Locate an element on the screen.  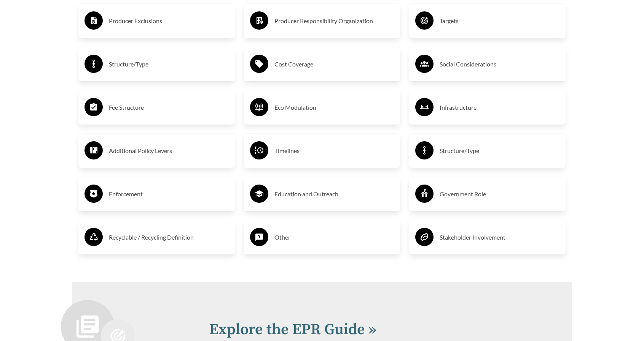
h3: Fee Structure is located at coordinates (168, 107).